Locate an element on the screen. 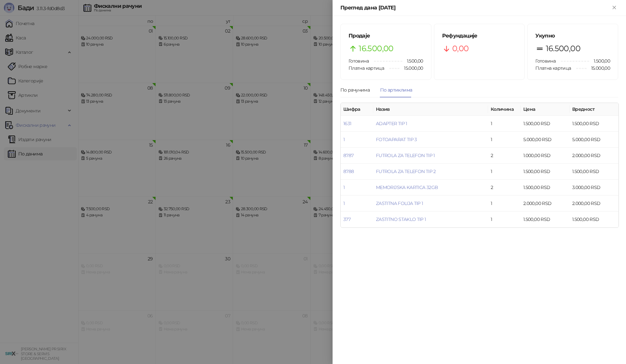 The width and height of the screenshot is (626, 364). a: FOTOAPARAT TIP 3 is located at coordinates (397, 140).